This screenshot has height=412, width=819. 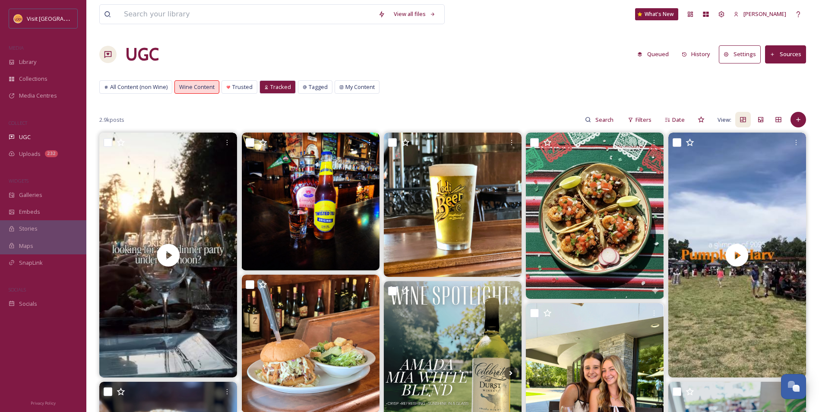 I want to click on video: OUR PUMPKIN HARVEST FESTIVAL IS HAPPENING🍂 SATURDAY, OCTOBER 11 📣 We have many free activities fo..., so click(x=737, y=255).